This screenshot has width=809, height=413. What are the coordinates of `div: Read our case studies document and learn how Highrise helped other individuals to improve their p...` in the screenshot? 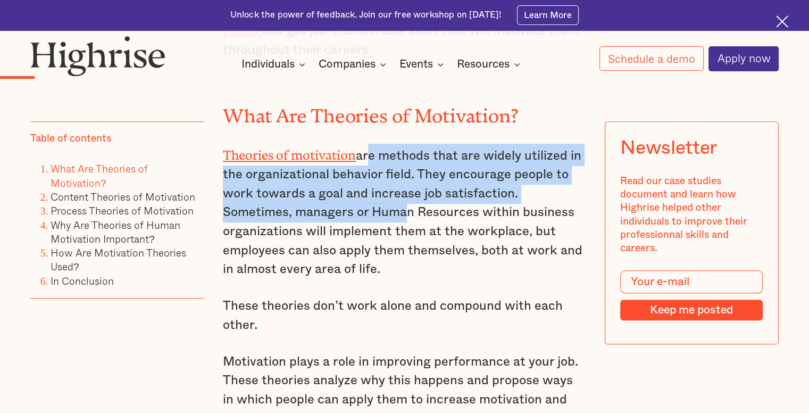 It's located at (692, 215).